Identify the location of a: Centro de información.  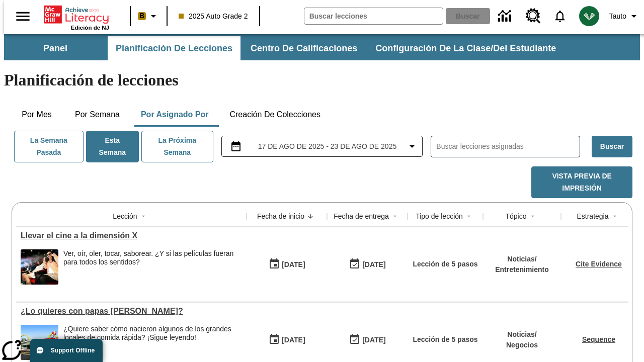
(505, 16).